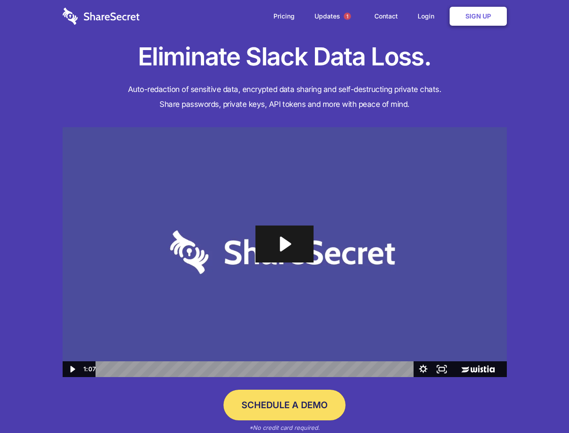  What do you see at coordinates (284, 427) in the screenshot?
I see `em: *No credit card required.` at bounding box center [284, 427].